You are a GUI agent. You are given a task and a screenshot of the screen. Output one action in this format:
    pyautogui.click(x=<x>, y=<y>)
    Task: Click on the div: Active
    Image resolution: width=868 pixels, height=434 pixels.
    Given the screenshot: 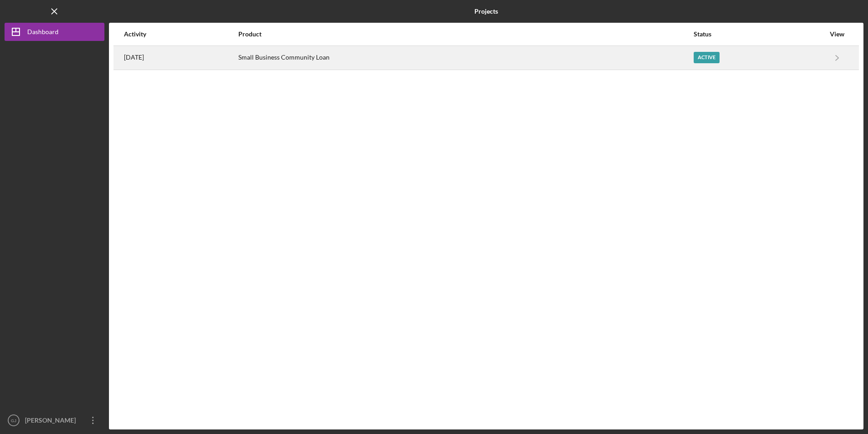 What is the action you would take?
    pyautogui.click(x=706, y=57)
    